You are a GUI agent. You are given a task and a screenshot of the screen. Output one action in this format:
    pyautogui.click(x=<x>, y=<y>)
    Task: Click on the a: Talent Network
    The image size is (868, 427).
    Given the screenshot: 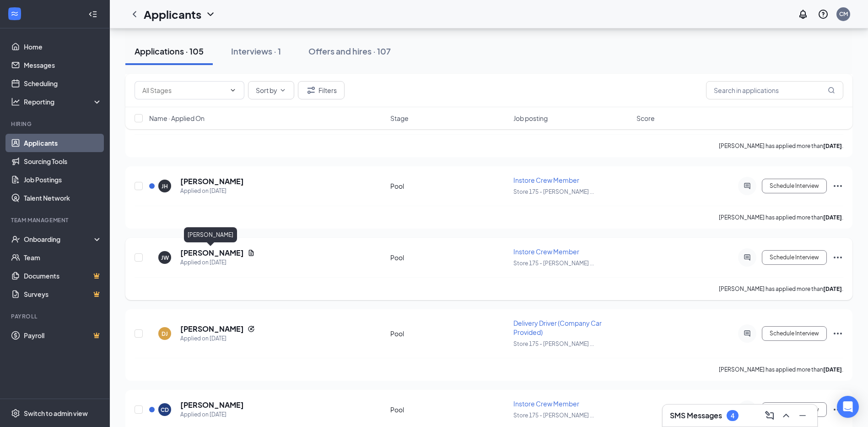 What is the action you would take?
    pyautogui.click(x=63, y=198)
    